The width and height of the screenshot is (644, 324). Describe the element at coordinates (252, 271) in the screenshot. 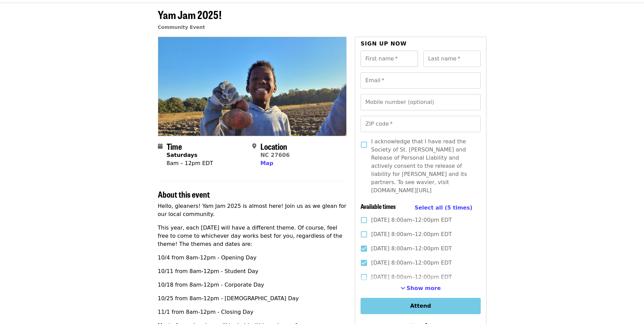

I see `p: 10/11 from 8am-12pm - Student Day` at that location.